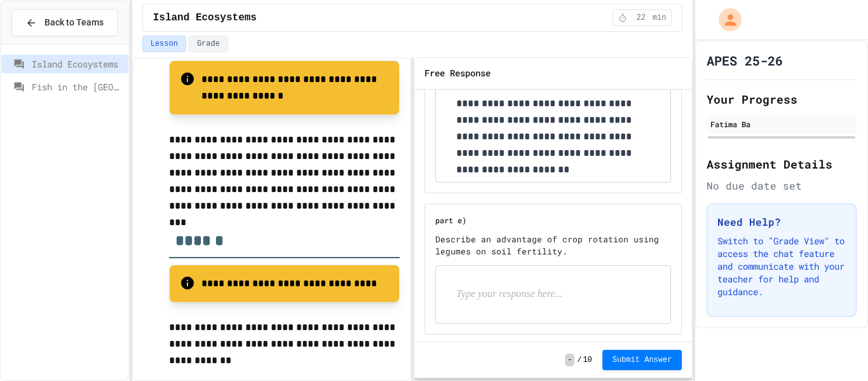 Image resolution: width=868 pixels, height=381 pixels. Describe the element at coordinates (65, 22) in the screenshot. I see `button: Back to Teams` at that location.